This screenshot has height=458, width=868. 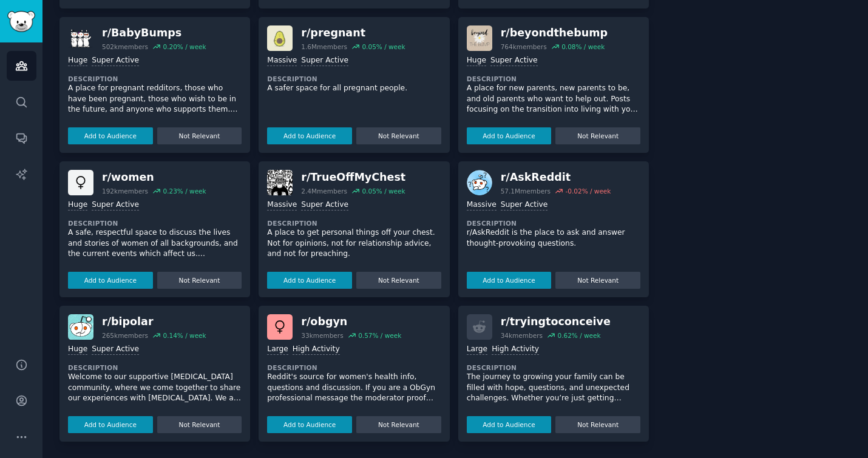 What do you see at coordinates (280, 327) in the screenshot?
I see `img: obgyn` at bounding box center [280, 327].